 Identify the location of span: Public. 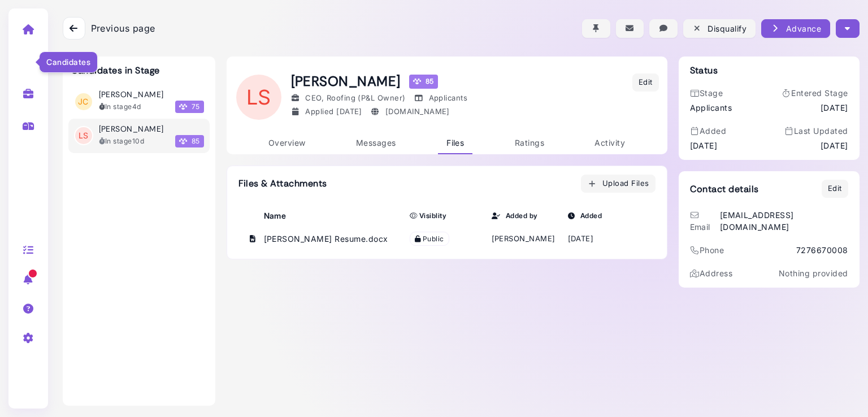
(430, 239).